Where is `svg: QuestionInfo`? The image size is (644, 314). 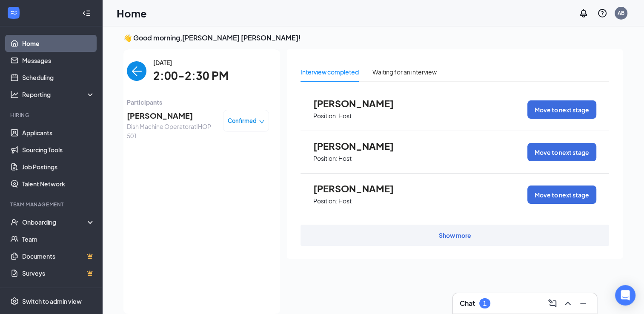
svg: QuestionInfo is located at coordinates (603, 14).